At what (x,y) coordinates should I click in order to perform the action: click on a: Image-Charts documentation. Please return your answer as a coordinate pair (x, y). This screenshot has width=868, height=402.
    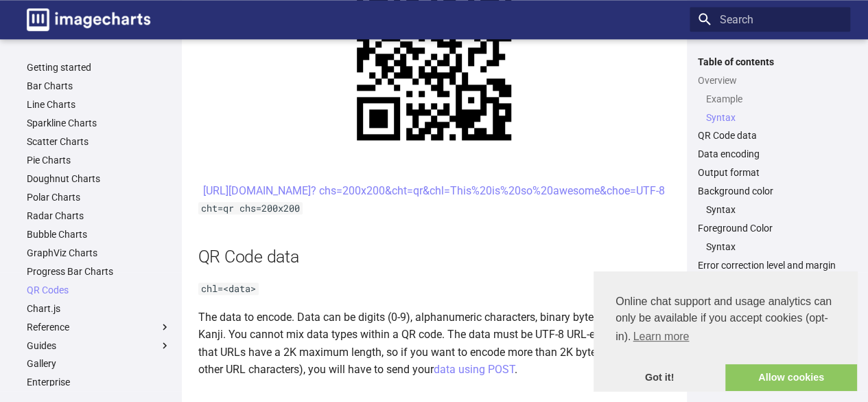
    Looking at the image, I should click on (89, 19).